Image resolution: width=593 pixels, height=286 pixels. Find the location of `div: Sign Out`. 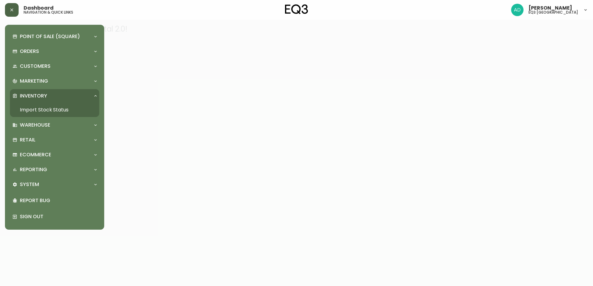

div: Sign Out is located at coordinates (55, 217).